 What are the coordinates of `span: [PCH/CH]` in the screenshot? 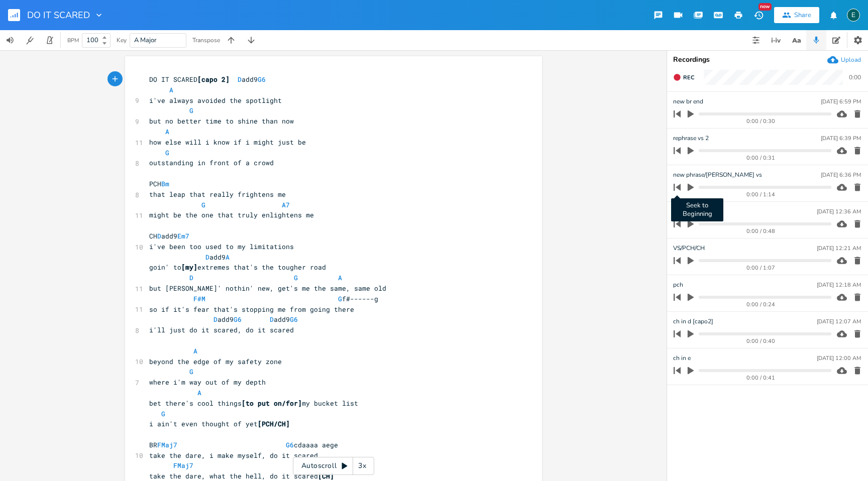 It's located at (274, 424).